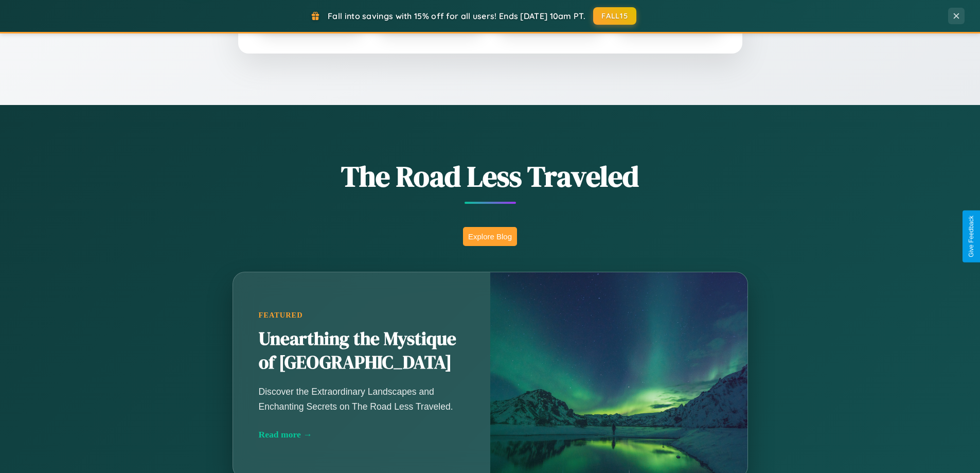 The height and width of the screenshot is (473, 980). Describe the element at coordinates (971, 237) in the screenshot. I see `div: Give Feedback` at that location.